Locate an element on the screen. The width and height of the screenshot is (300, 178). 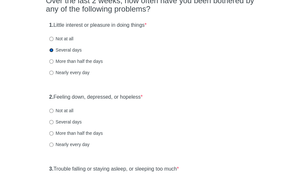
strong: 3. is located at coordinates (51, 169).